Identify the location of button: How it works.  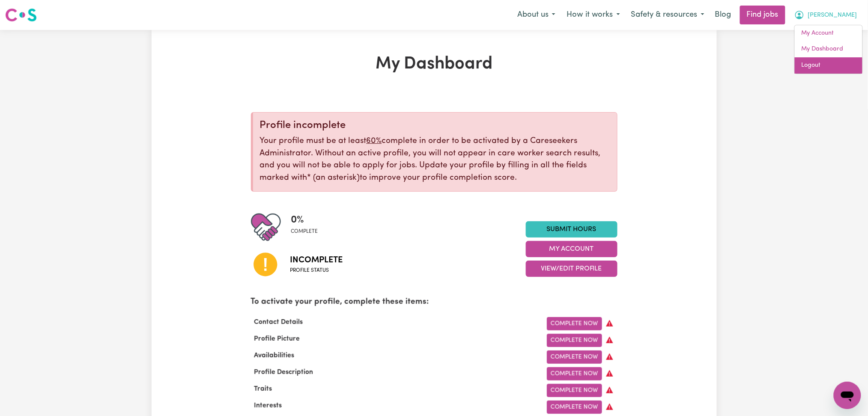
(593, 15).